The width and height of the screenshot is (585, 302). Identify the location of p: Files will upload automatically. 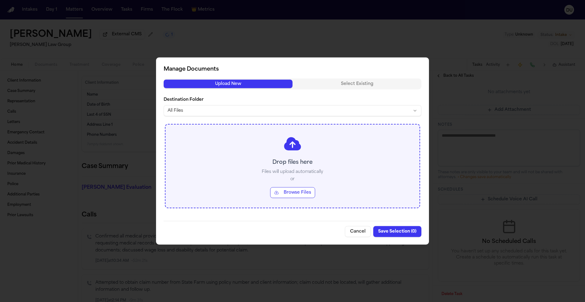
(293, 172).